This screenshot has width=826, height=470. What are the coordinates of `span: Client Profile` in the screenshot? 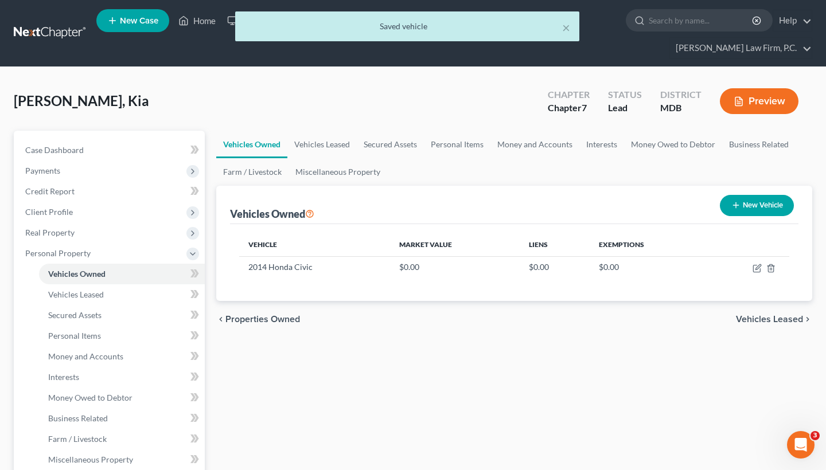 It's located at (49, 212).